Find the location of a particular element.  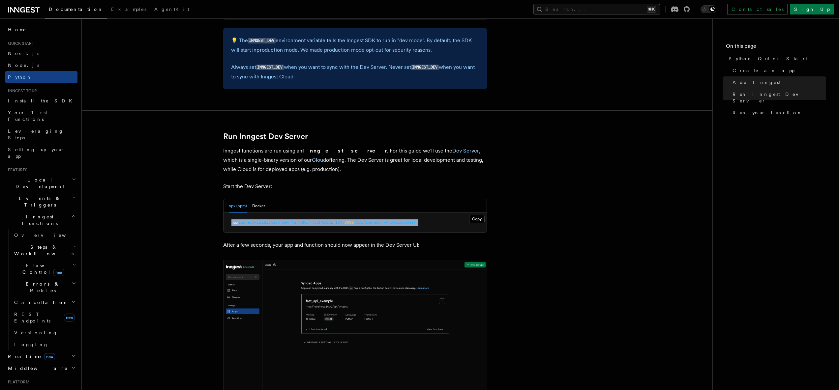

span: Python is located at coordinates (20, 77).